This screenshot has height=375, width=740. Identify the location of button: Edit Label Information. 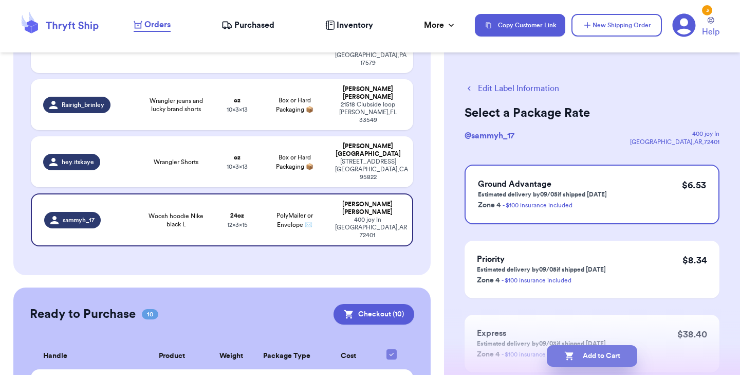
(512, 88).